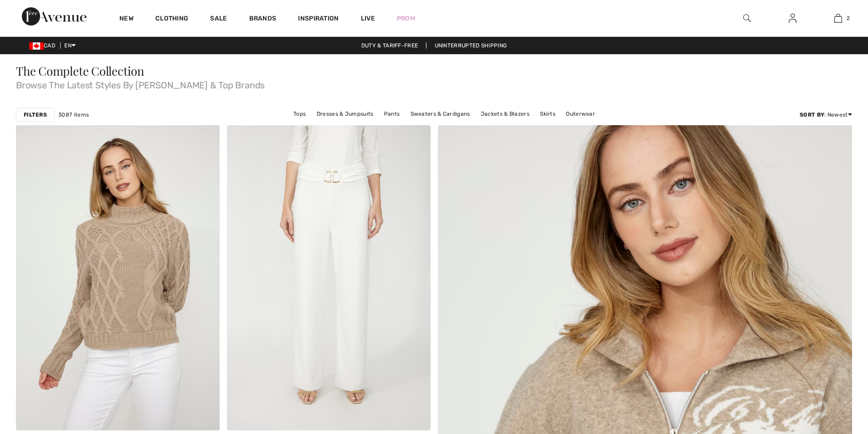  What do you see at coordinates (218, 19) in the screenshot?
I see `a: Sale` at bounding box center [218, 19].